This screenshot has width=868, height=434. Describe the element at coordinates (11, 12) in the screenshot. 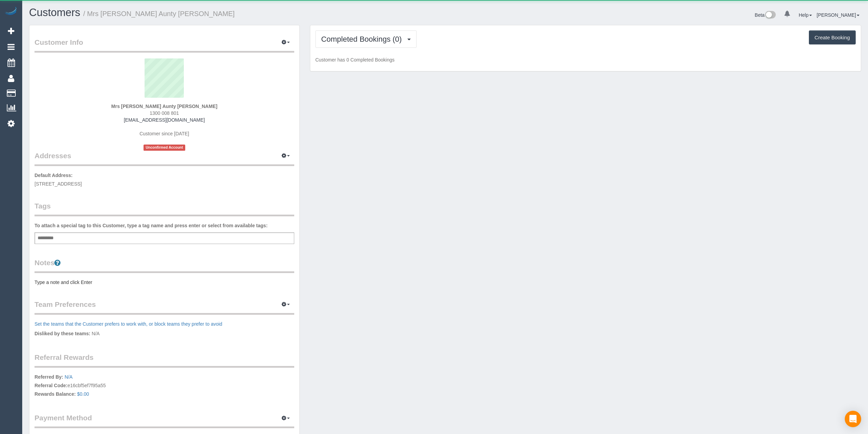

I see `img: Automaid Logo` at that location.